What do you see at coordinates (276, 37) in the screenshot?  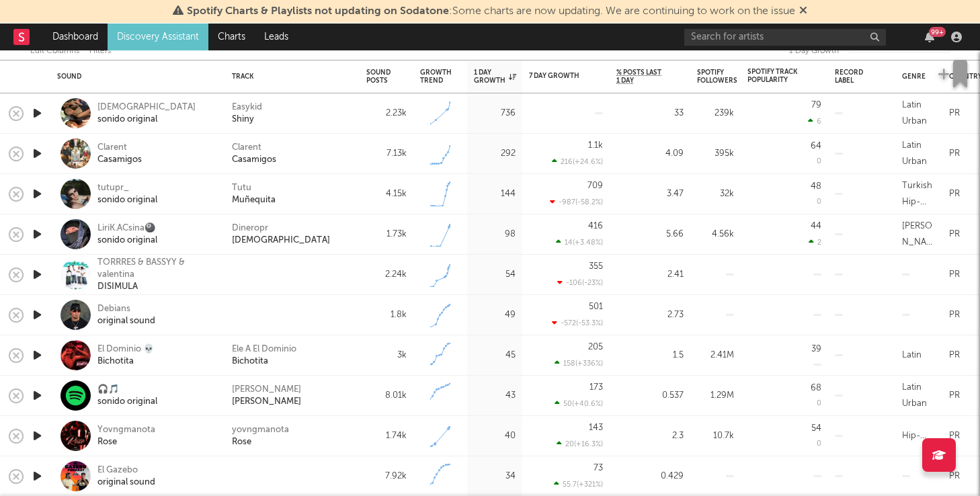 I see `a: Leads` at bounding box center [276, 37].